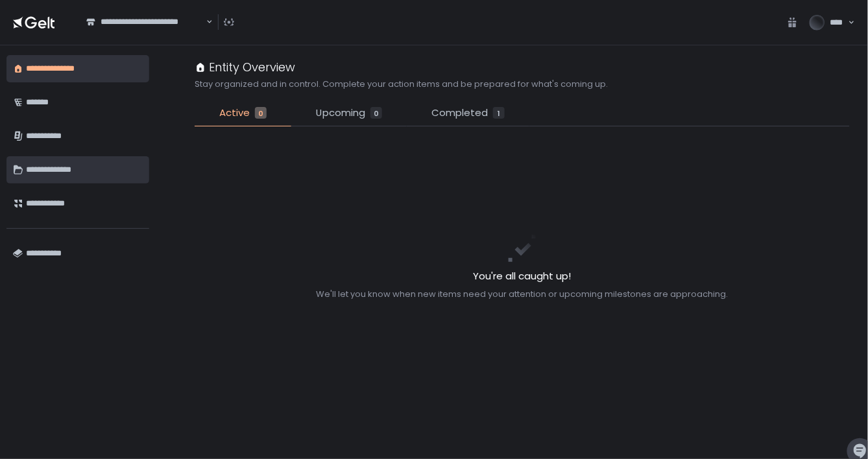 The width and height of the screenshot is (868, 459). Describe the element at coordinates (459, 113) in the screenshot. I see `span: Completed` at that location.